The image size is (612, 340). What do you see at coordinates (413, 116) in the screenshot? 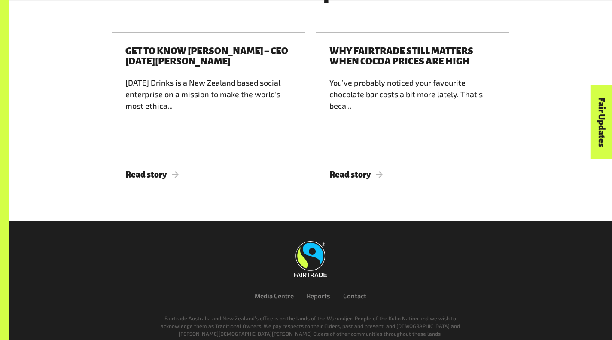
I see `div: You’ve probably noticed your favourite chocolate bar costs a bit more lately. That’s beca...` at bounding box center [413, 116].